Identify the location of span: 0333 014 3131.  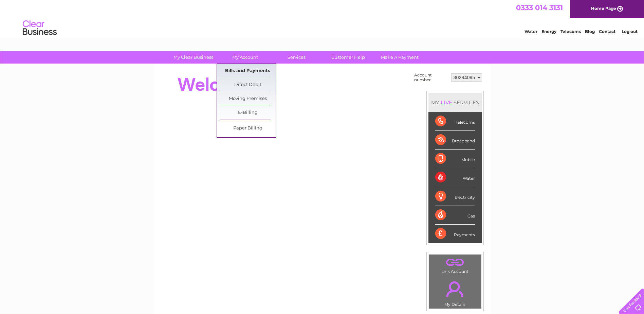
(540, 8).